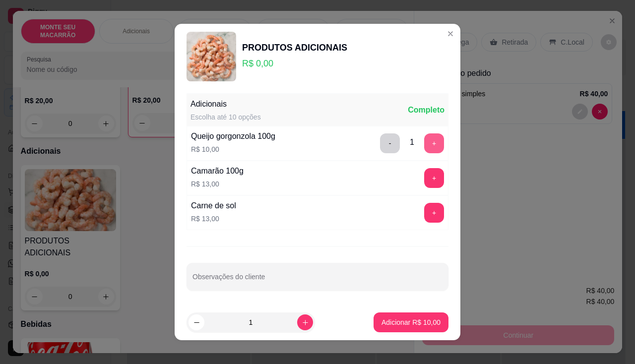 The width and height of the screenshot is (635, 364). What do you see at coordinates (451, 34) in the screenshot?
I see `button: Close` at bounding box center [451, 34].